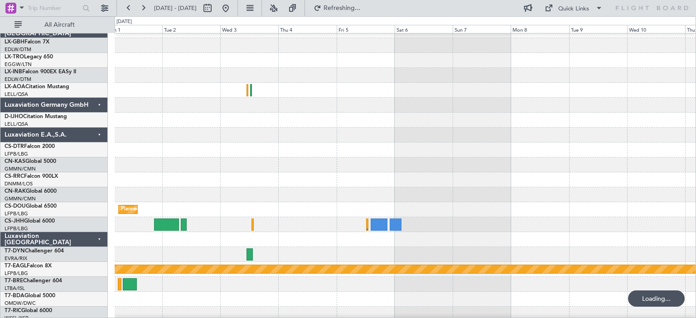  What do you see at coordinates (15, 162) in the screenshot?
I see `span: CN-KAS` at bounding box center [15, 162].